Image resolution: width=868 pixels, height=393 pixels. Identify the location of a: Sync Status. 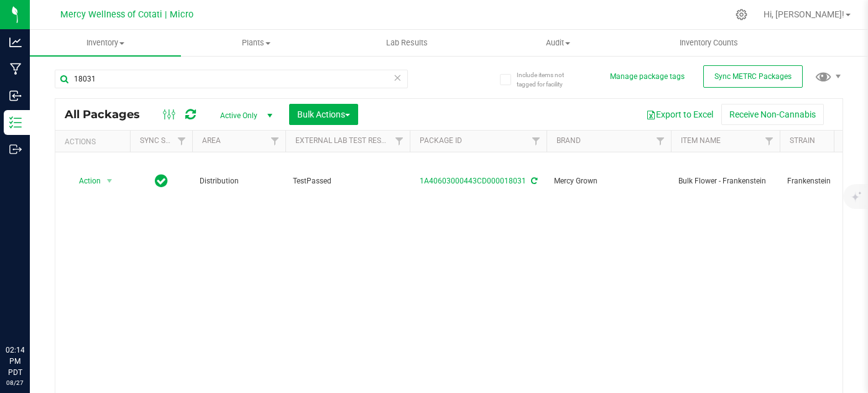
(163, 141).